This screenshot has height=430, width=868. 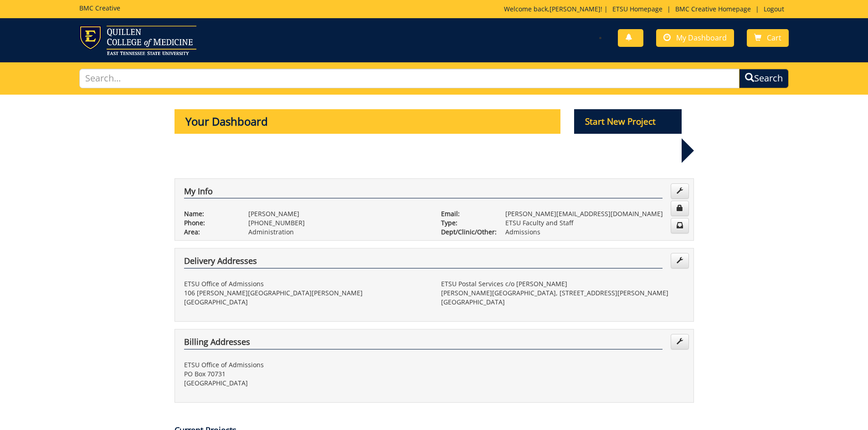 What do you see at coordinates (466, 223) in the screenshot?
I see `p: Type:` at bounding box center [466, 223].